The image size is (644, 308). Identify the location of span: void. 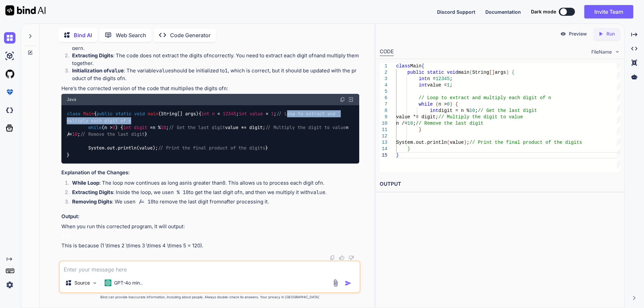
(452, 72).